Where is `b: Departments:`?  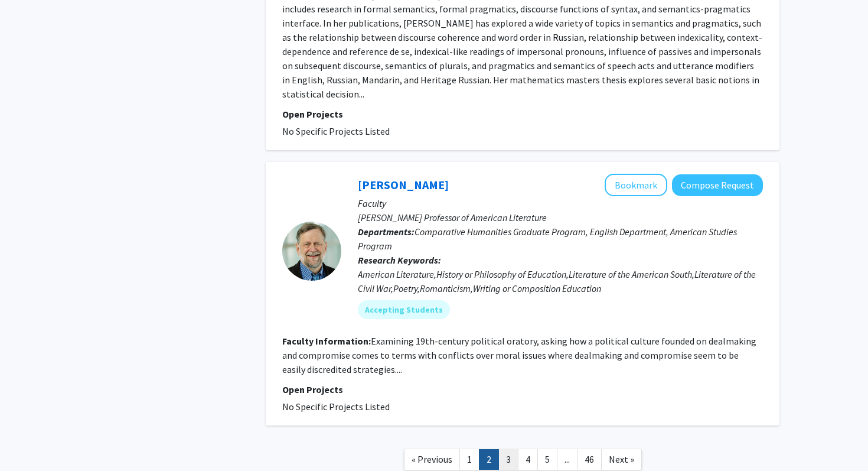
b: Departments: is located at coordinates (386, 232).